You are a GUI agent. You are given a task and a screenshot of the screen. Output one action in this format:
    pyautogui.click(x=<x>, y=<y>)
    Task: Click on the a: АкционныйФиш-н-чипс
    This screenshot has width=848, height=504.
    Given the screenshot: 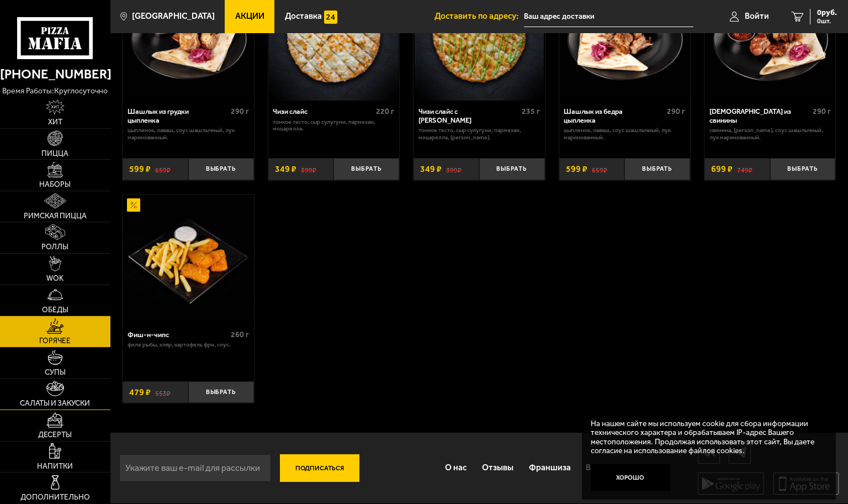 What is the action you would take?
    pyautogui.click(x=188, y=259)
    